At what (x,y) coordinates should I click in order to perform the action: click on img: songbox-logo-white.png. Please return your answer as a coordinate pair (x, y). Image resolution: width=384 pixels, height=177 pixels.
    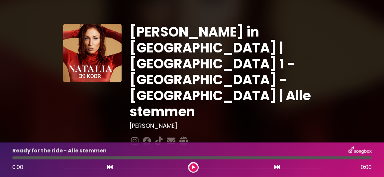
    Looking at the image, I should click on (360, 151).